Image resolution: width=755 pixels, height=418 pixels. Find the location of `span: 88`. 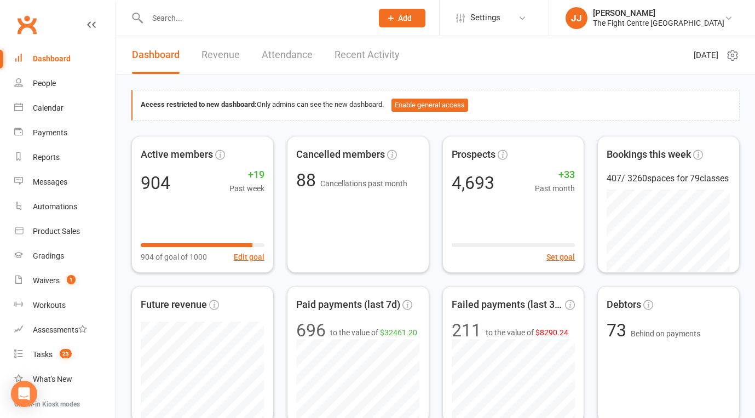

span: 88 is located at coordinates (308, 180).